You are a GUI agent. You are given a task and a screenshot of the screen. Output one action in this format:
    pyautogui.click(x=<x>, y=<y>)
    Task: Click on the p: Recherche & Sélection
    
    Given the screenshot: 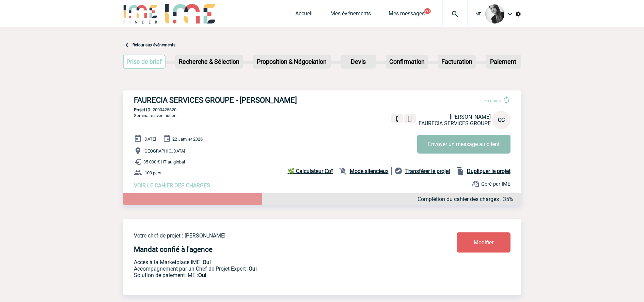 What is the action you would take?
    pyautogui.click(x=209, y=61)
    